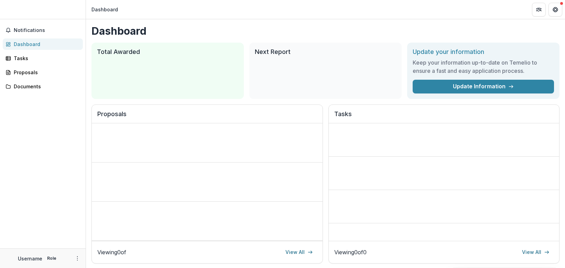 Image resolution: width=565 pixels, height=268 pixels. I want to click on span: Notifications, so click(47, 30).